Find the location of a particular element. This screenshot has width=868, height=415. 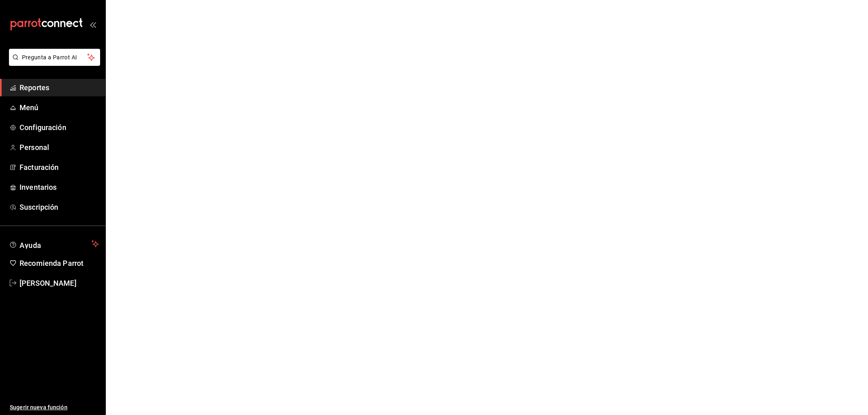

a: Pregunta a Parrot AI is located at coordinates (53, 63).